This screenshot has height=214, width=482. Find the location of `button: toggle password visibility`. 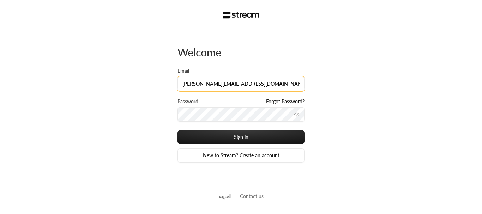

button: toggle password visibility is located at coordinates (297, 115).